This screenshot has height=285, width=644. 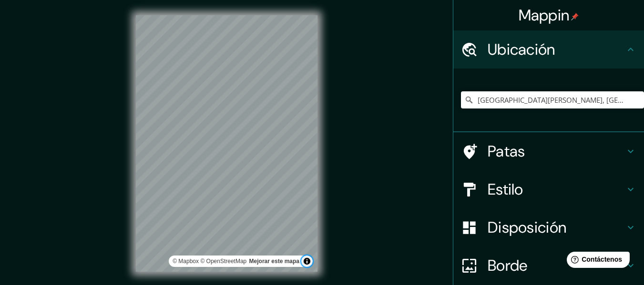 I want to click on a: Comentarios sobre el mapa, so click(x=274, y=262).